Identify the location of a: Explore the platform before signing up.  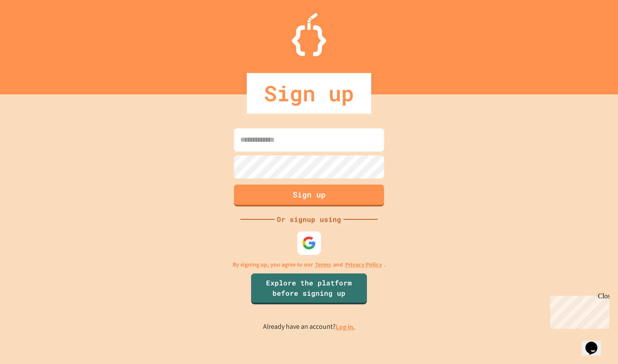
(309, 289).